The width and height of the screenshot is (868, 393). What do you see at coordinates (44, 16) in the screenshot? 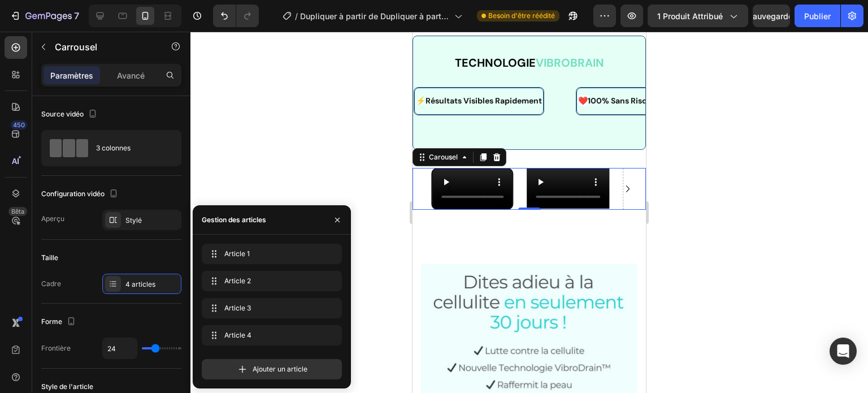
I see `button: 7` at bounding box center [44, 16].